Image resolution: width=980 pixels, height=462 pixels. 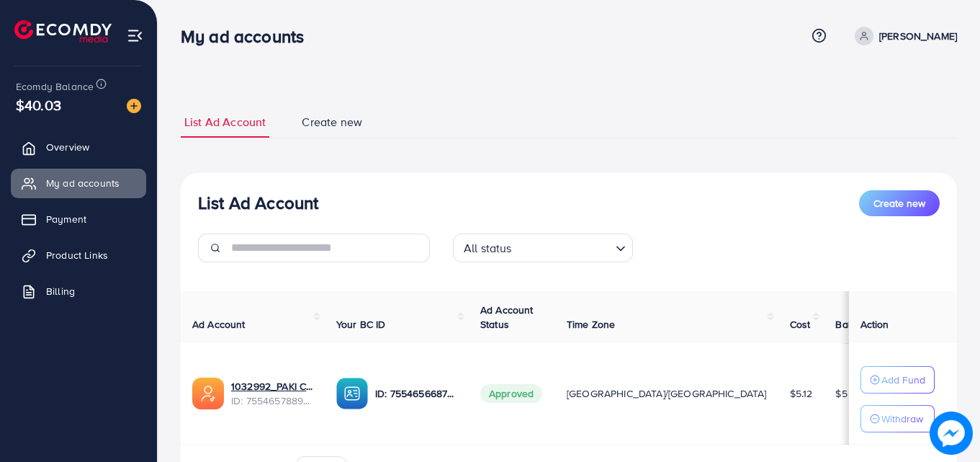 I want to click on a: Overview, so click(x=78, y=147).